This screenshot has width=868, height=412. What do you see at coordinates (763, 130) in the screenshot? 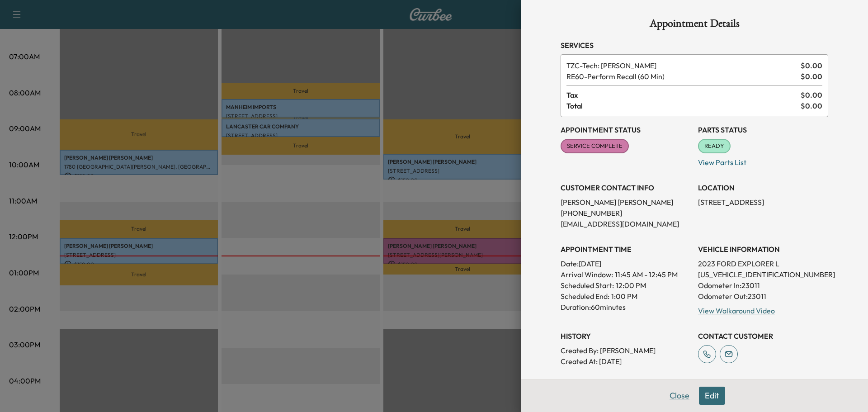
I see `h3: Parts Status` at bounding box center [763, 130].